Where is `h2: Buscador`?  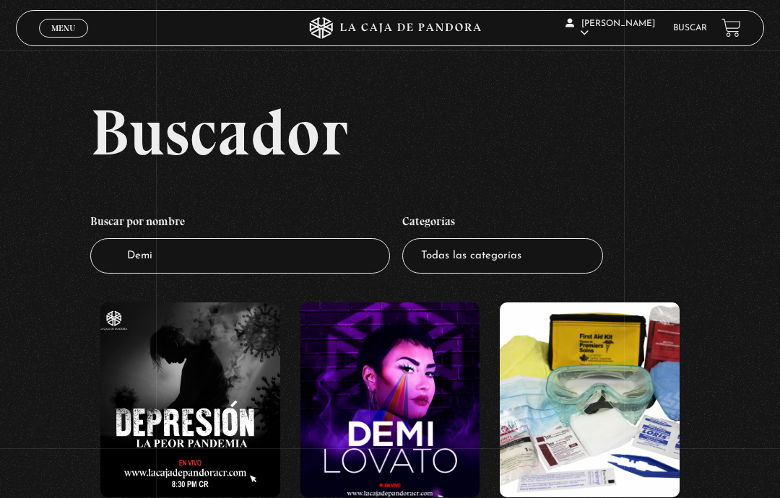 h2: Buscador is located at coordinates (427, 132).